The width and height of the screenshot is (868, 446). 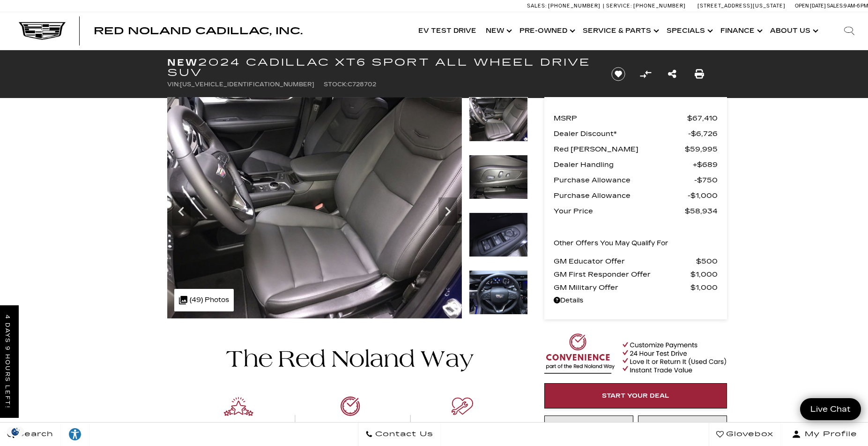 I want to click on a: Purchase Allowance $750, so click(x=635, y=180).